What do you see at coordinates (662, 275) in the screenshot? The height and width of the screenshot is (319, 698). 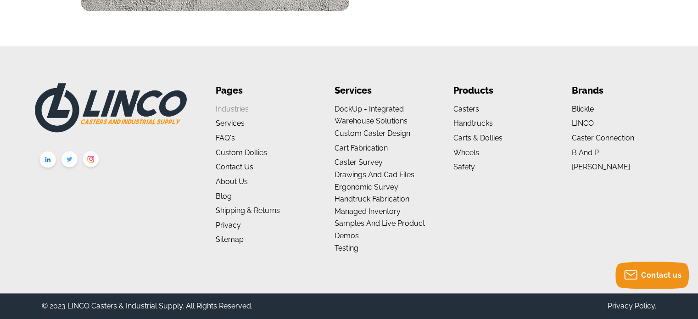 I see `span: Contact us` at bounding box center [662, 275].